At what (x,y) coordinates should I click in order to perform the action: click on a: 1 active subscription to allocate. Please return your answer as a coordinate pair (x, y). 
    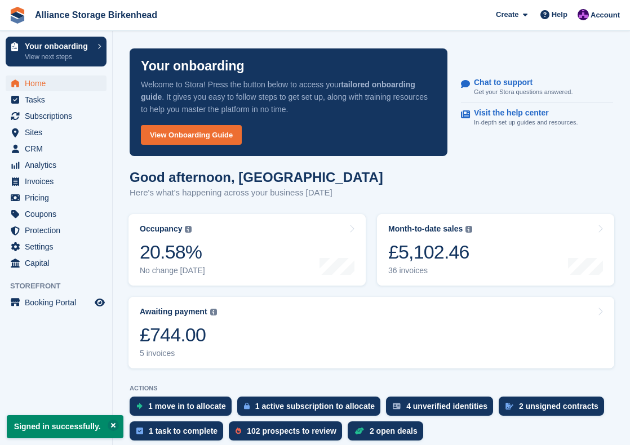
    Looking at the image, I should click on (312, 409).